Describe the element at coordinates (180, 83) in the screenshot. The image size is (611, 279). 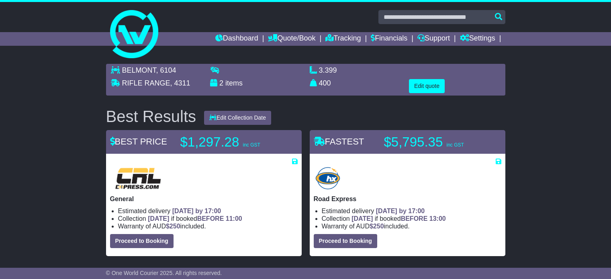
I see `span: , 4311` at that location.